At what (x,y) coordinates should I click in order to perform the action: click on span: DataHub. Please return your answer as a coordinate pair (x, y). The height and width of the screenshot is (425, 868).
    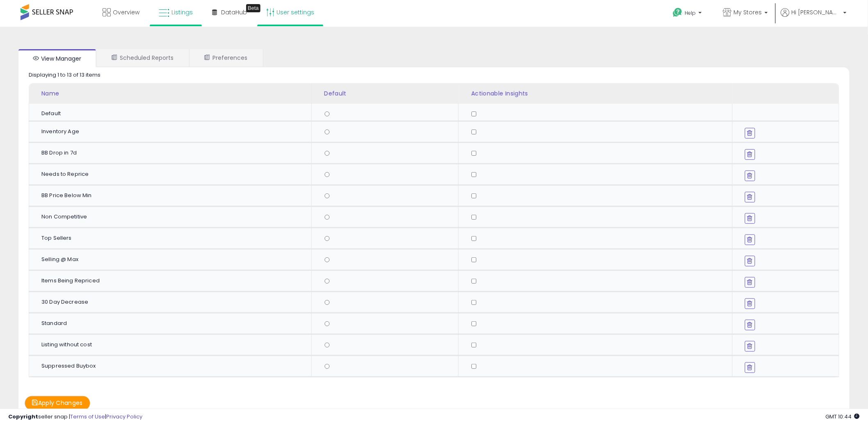
    Looking at the image, I should click on (234, 12).